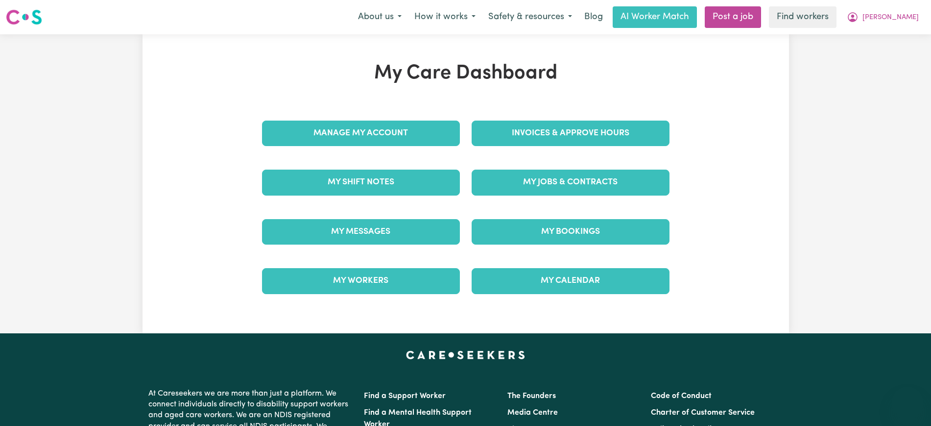 The image size is (931, 426). I want to click on a: My Bookings, so click(571, 232).